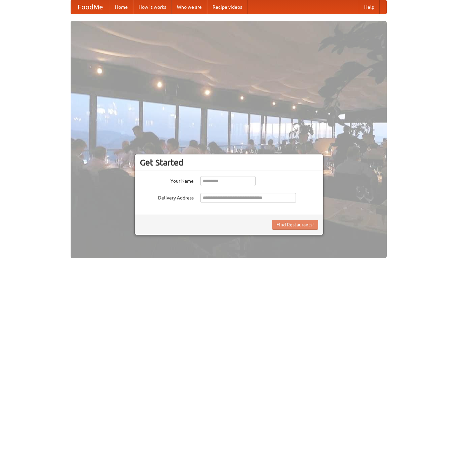  Describe the element at coordinates (153, 7) in the screenshot. I see `a: How it works` at that location.